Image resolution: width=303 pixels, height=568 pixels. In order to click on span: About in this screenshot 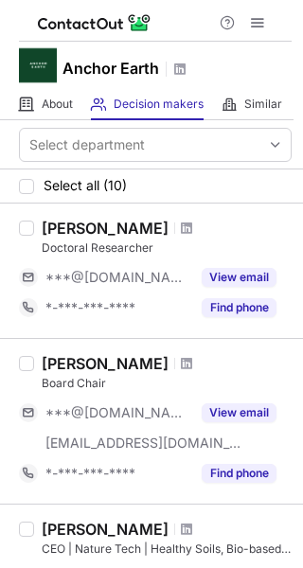, I will do `click(57, 104)`.